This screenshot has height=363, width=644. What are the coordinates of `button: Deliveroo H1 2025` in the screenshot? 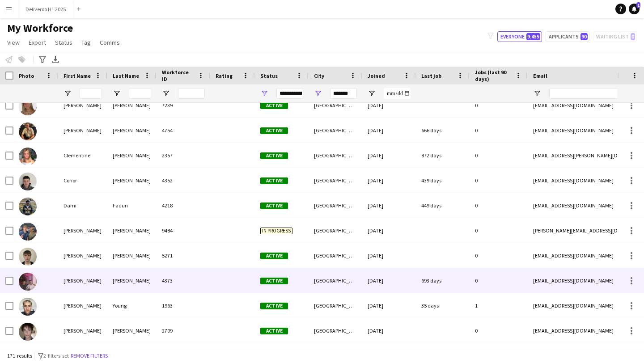 It's located at (46, 9).